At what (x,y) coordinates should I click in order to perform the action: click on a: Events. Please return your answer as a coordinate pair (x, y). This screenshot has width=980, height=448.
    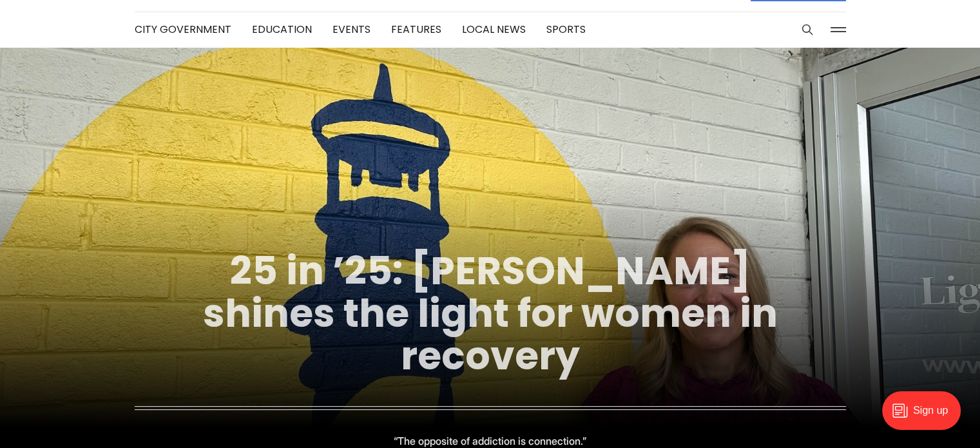
    Looking at the image, I should click on (352, 29).